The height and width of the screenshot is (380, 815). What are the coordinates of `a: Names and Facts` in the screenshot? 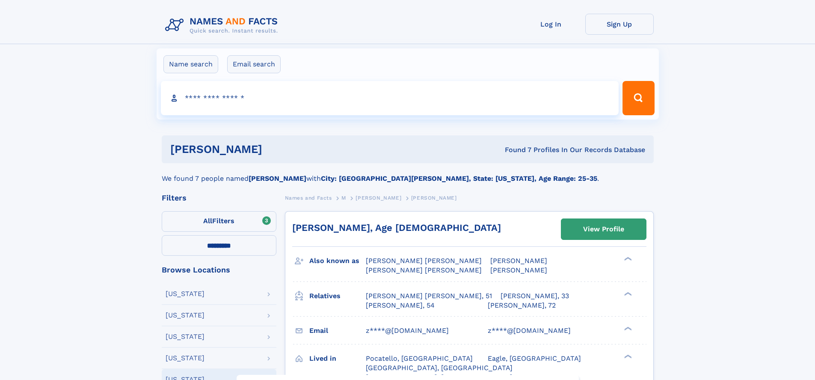 It's located at (309, 197).